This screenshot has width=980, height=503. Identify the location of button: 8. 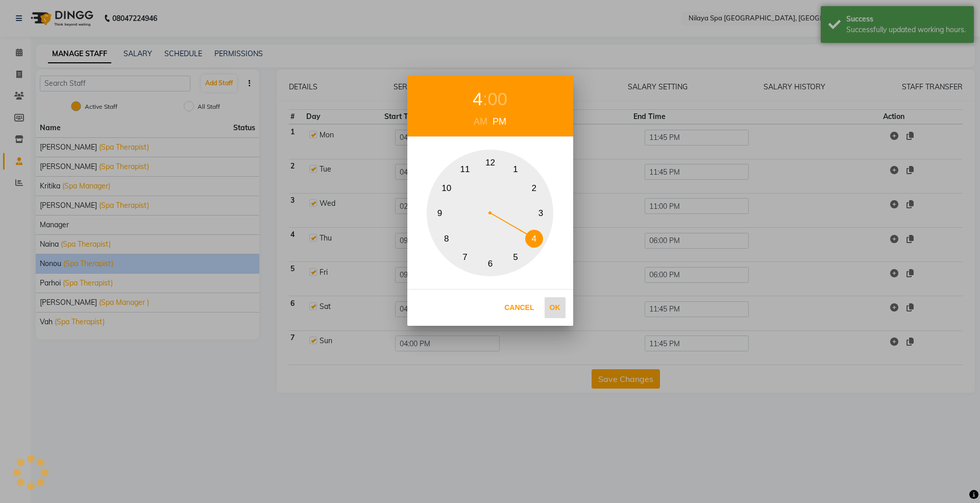
(446, 239).